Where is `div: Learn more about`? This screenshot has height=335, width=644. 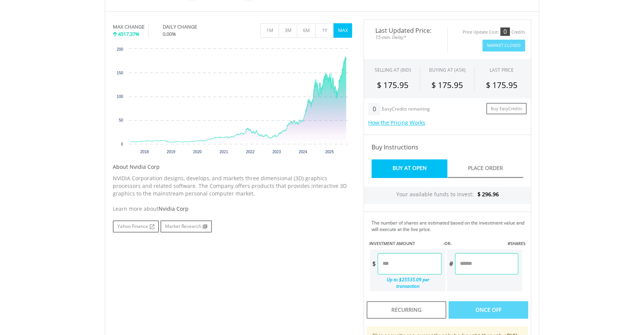
div: Learn more about is located at coordinates (233, 209).